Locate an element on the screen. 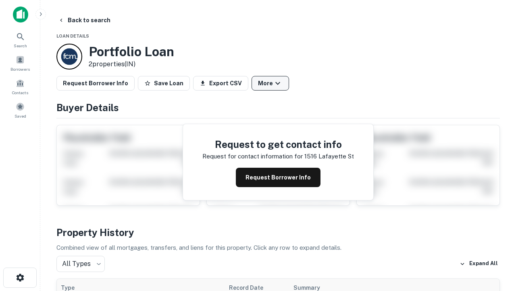 Image resolution: width=516 pixels, height=291 pixels. h4: Request to get contact info is located at coordinates (278, 144).